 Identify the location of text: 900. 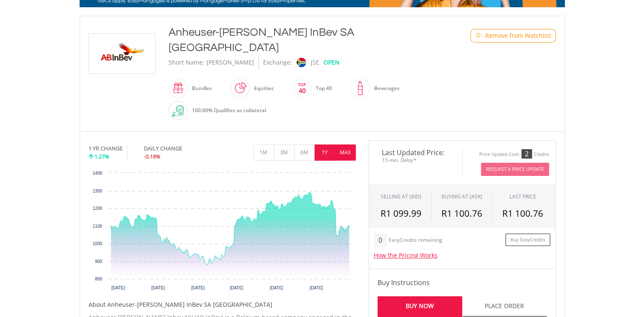
(99, 261).